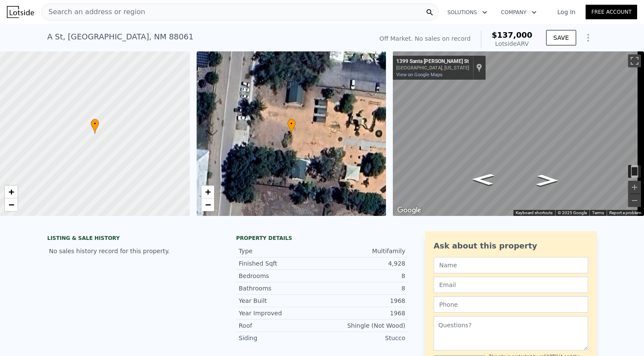 This screenshot has height=356, width=644. Describe the element at coordinates (634, 201) in the screenshot. I see `button: Zoom out` at that location.